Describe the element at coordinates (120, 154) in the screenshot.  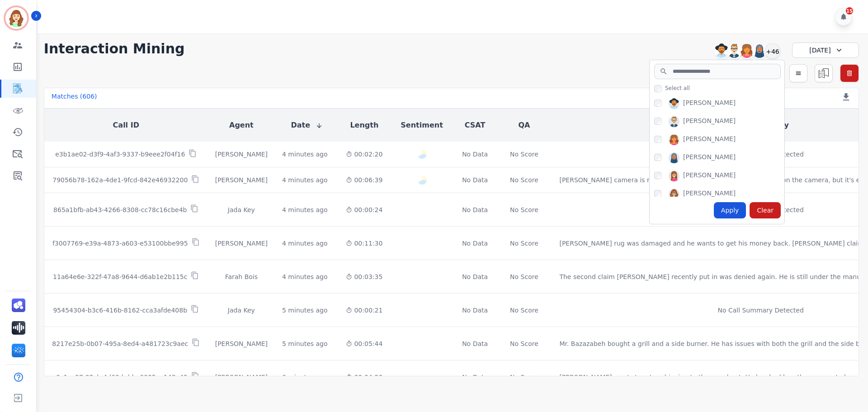
I see `p: e3b1ae02-d3f9-4af3-9337-b9eee2f04f16` at that location.